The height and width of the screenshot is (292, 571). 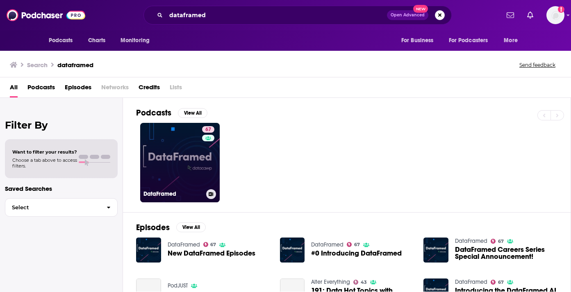 What do you see at coordinates (511, 41) in the screenshot?
I see `span: More` at bounding box center [511, 41].